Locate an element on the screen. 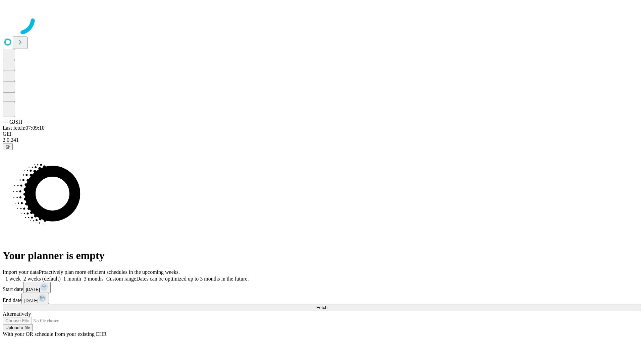 This screenshot has height=362, width=644. span: With your OR schedule from your existing EHR is located at coordinates (55, 334).